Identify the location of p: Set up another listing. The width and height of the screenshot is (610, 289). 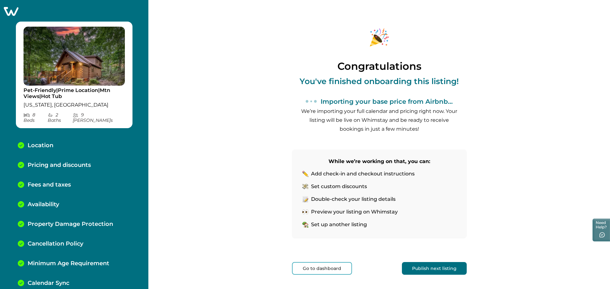
(339, 225).